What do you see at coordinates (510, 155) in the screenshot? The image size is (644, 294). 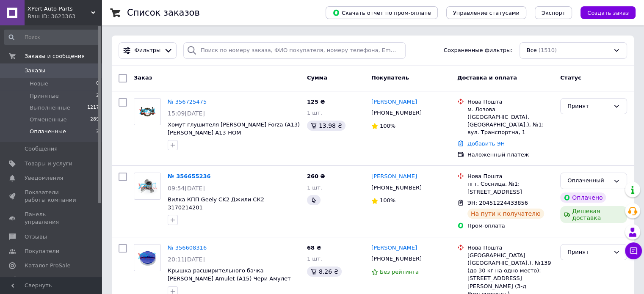 I see `div: Наложенный платеж` at bounding box center [510, 155].